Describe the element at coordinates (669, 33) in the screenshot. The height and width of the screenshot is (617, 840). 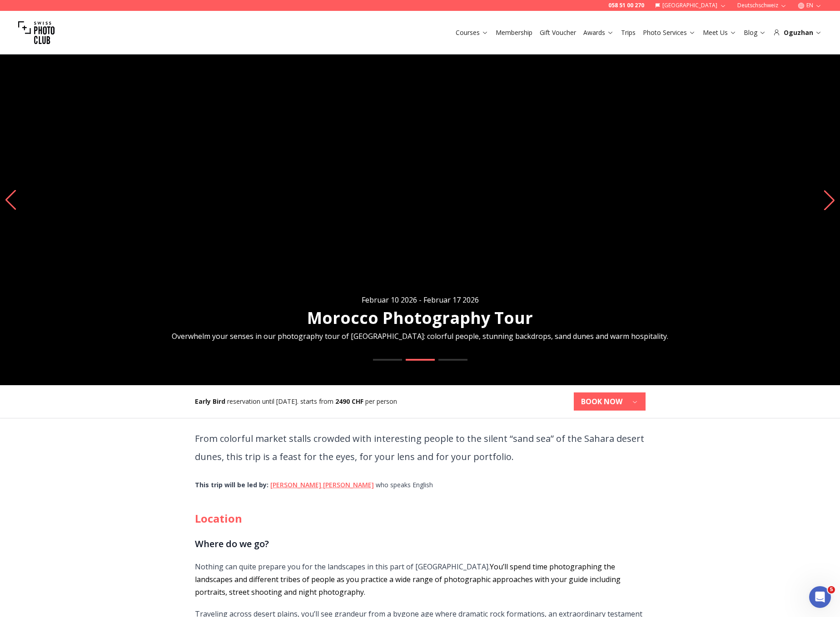
I see `button: Photo Services` at that location.